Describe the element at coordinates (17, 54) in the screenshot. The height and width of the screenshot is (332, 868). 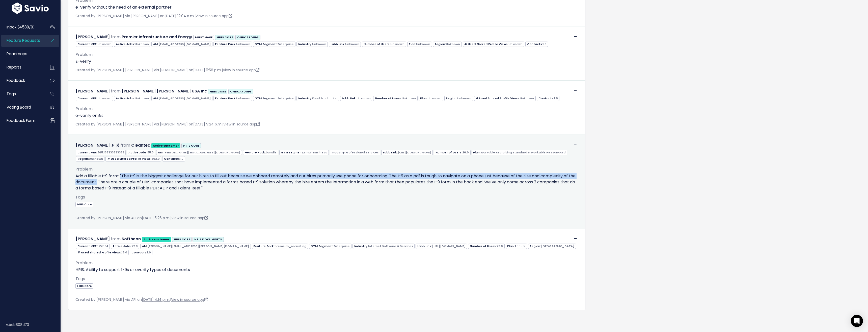
I see `span: Roadmaps` at that location.